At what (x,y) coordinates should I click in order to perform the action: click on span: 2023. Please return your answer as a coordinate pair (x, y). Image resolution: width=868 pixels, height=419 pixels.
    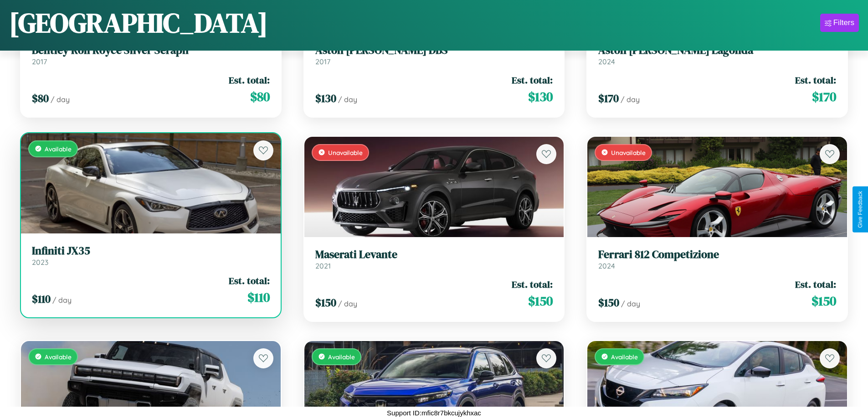
    Looking at the image, I should click on (40, 262).